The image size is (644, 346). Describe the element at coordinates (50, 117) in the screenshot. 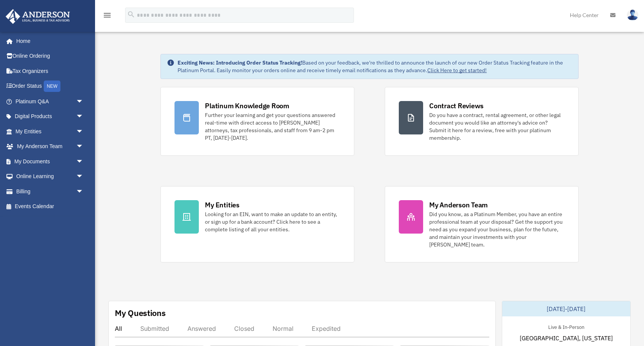

I see `a: Digital Productsarrow_drop_down` at that location.